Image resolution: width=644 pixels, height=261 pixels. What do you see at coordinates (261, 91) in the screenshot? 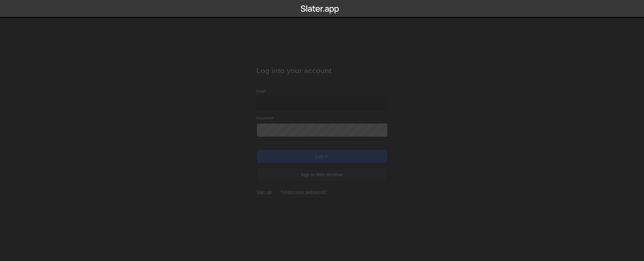
I see `label: Email` at bounding box center [261, 91].